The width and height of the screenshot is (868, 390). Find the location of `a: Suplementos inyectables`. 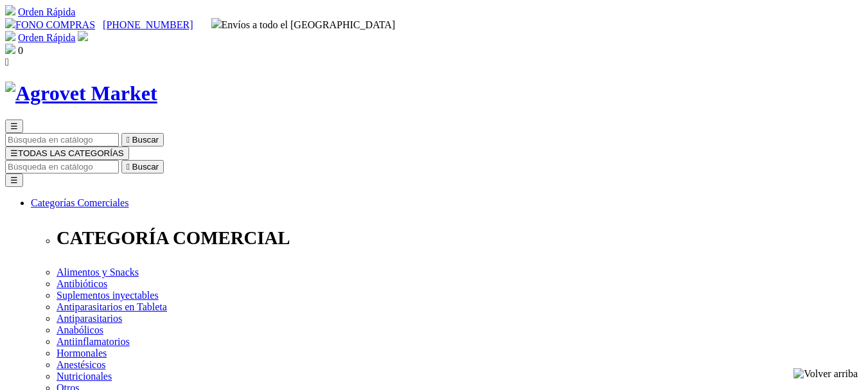

a: Suplementos inyectables is located at coordinates (107, 295).